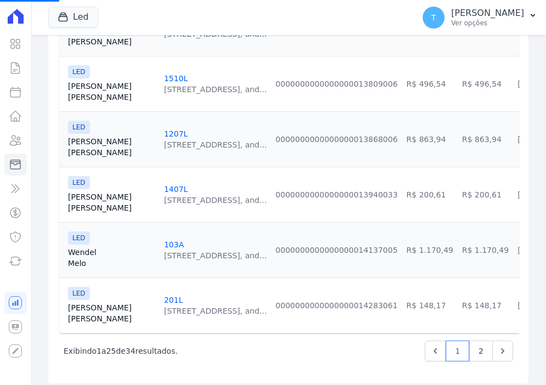 Image resolution: width=546 pixels, height=385 pixels. I want to click on span: 25, so click(111, 351).